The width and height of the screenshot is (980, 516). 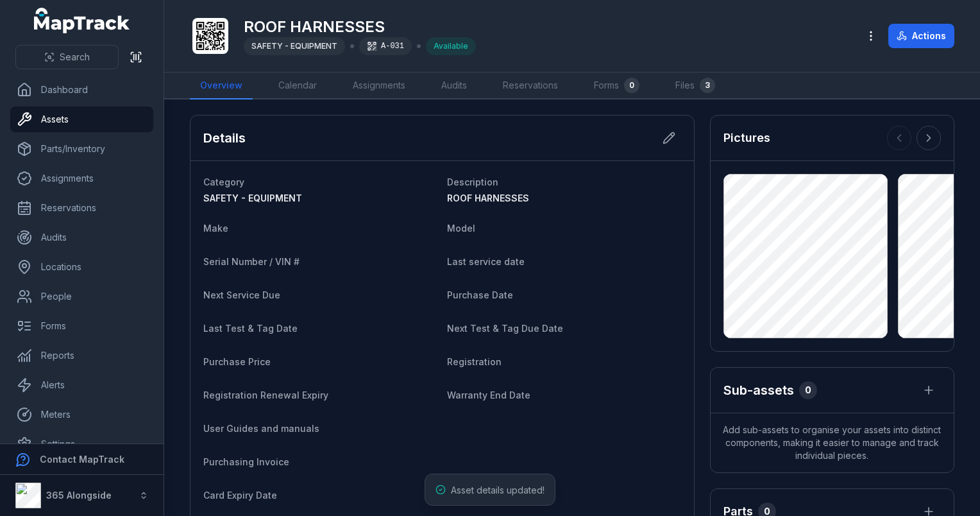 I want to click on span: Last Test & Tag Date, so click(x=251, y=328).